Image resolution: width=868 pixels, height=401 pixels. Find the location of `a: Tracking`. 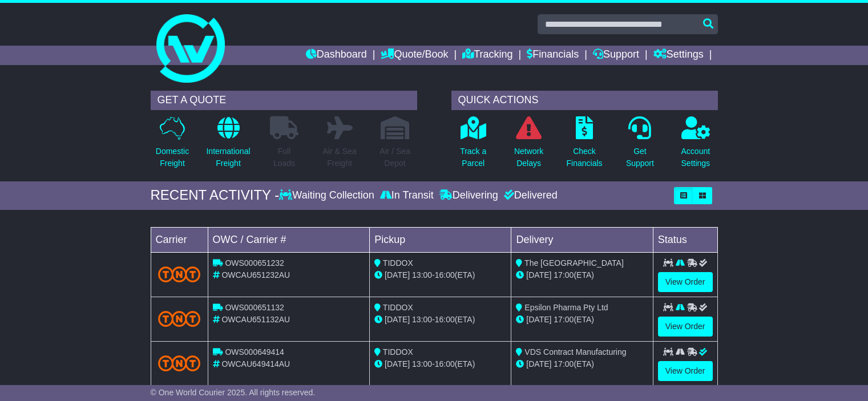

a: Tracking is located at coordinates (488, 55).